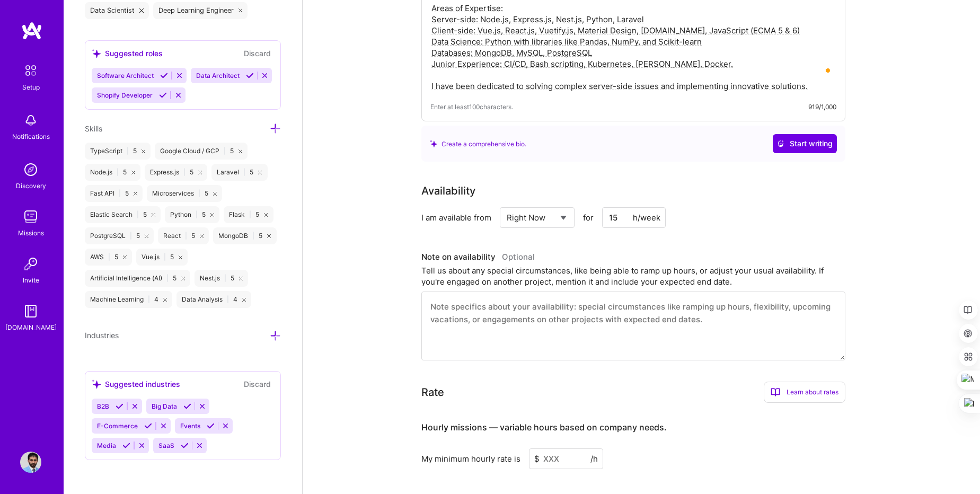 The width and height of the screenshot is (980, 494). What do you see at coordinates (31, 311) in the screenshot?
I see `img: guide book` at bounding box center [31, 311].